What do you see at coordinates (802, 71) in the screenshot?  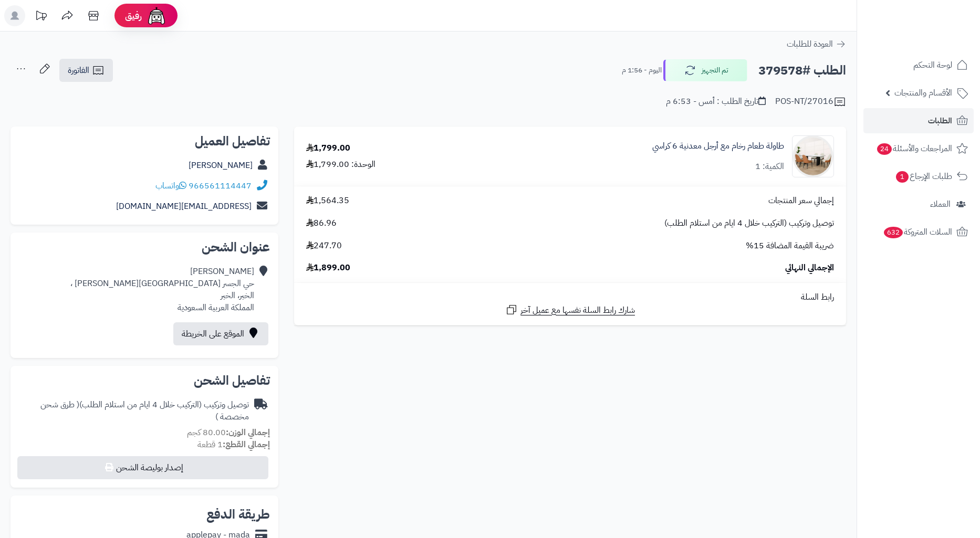 I see `h2: الطلب #379578` at bounding box center [802, 71].